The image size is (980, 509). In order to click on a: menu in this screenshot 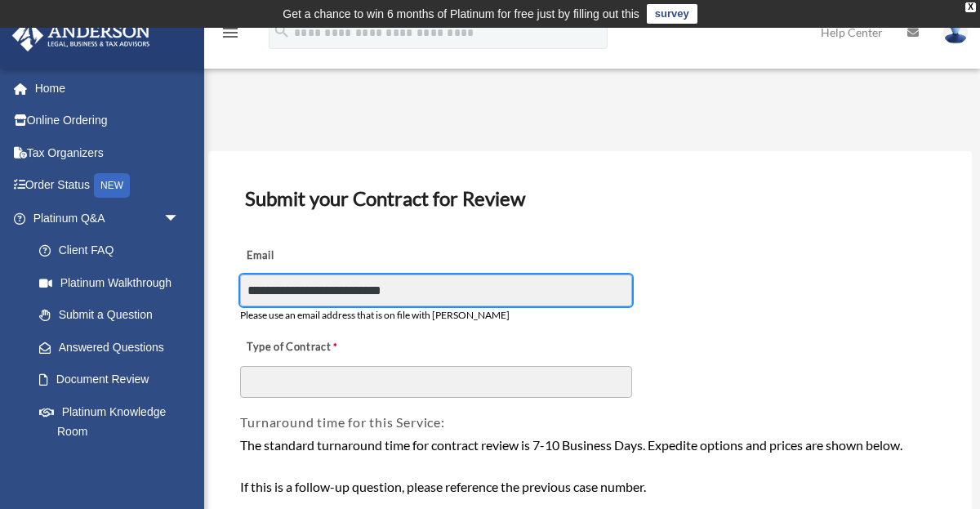, I will do `click(230, 35)`.